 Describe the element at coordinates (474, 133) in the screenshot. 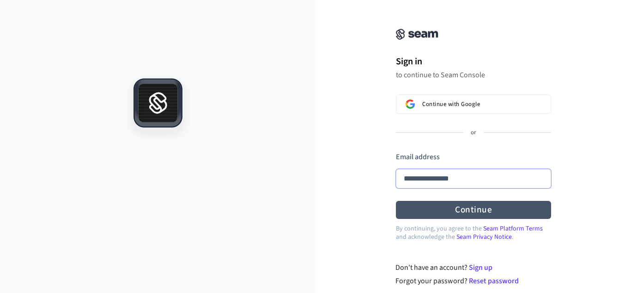

I see `p: or` at that location.